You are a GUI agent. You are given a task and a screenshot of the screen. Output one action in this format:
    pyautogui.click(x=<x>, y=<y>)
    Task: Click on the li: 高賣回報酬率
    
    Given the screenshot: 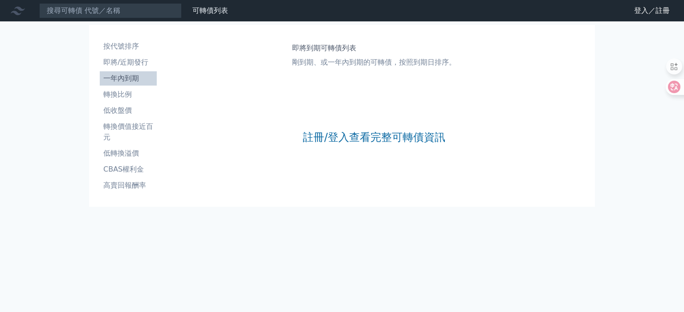 What is the action you would take?
    pyautogui.click(x=128, y=185)
    